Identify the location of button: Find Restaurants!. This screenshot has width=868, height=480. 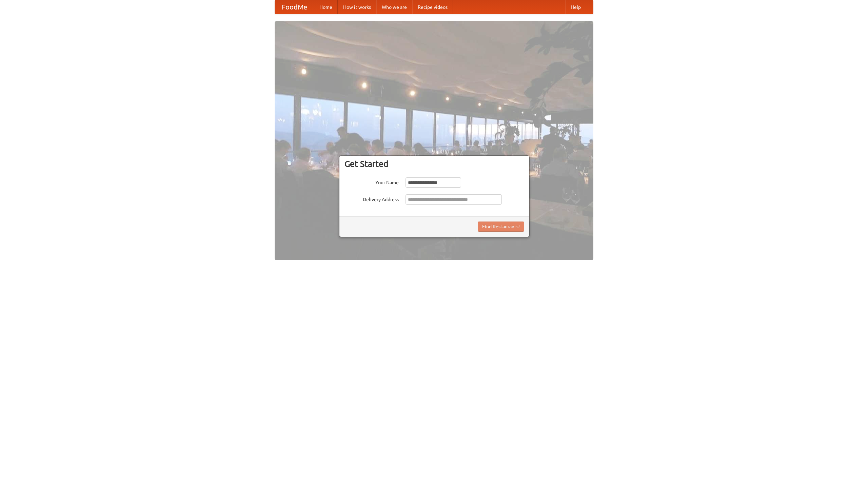
(501, 227).